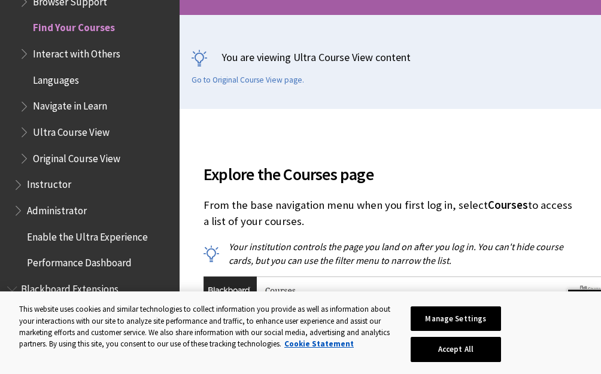  What do you see at coordinates (390, 174) in the screenshot?
I see `span: Explore the Courses page` at bounding box center [390, 174].